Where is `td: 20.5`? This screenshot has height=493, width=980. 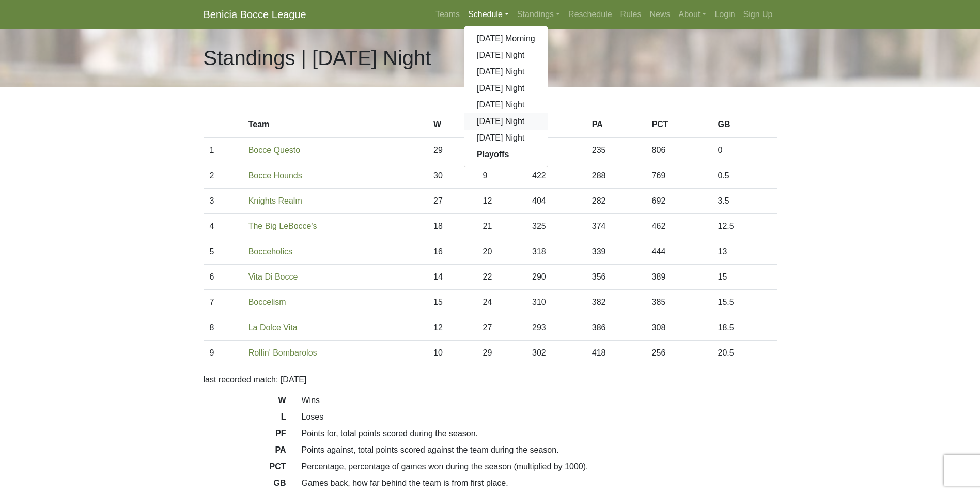 td: 20.5 is located at coordinates (744, 353).